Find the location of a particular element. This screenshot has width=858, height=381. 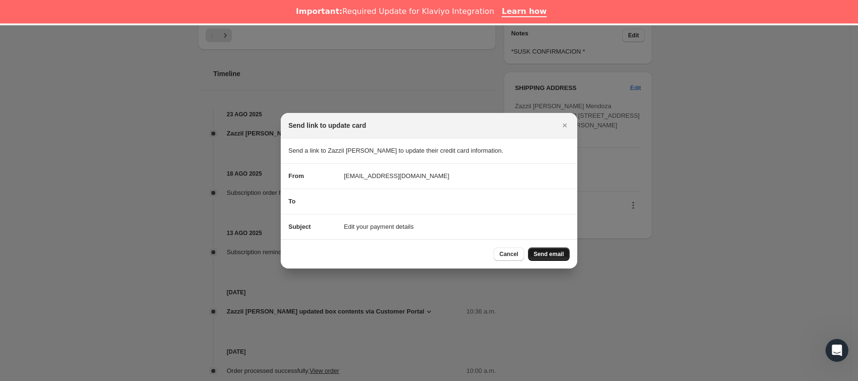

span: From is located at coordinates (296, 176).